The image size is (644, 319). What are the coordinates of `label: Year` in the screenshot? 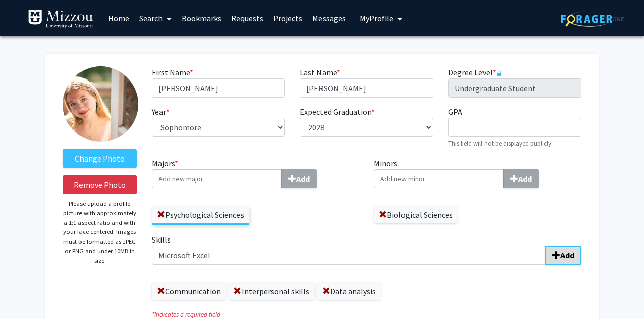 It's located at (160, 112).